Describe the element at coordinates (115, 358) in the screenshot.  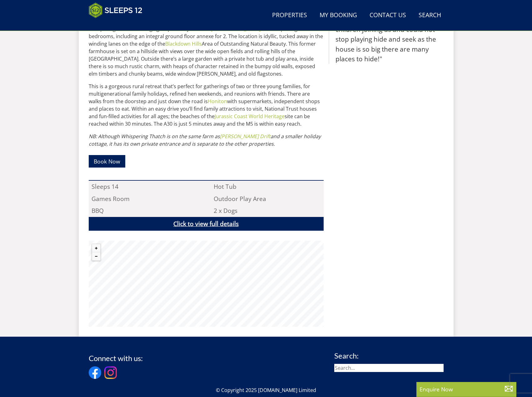
I see `h3: Connect with us:` at that location.